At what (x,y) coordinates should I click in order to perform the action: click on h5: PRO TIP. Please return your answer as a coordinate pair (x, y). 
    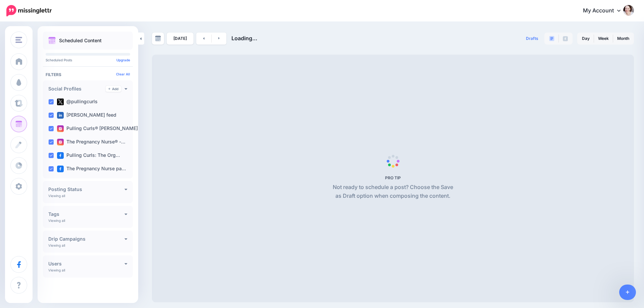
    Looking at the image, I should click on (393, 178).